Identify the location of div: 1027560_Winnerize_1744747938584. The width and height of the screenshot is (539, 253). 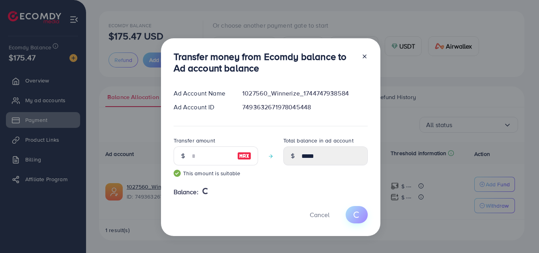
(304, 93).